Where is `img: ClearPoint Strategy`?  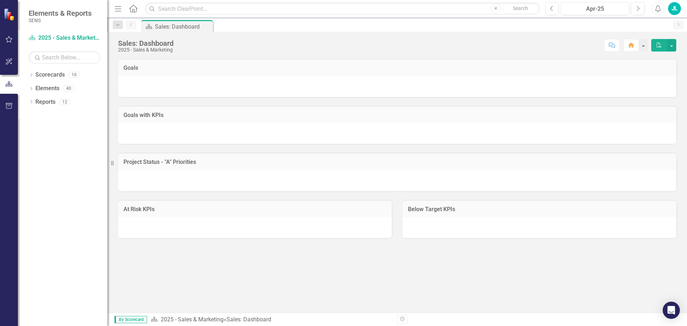 img: ClearPoint Strategy is located at coordinates (10, 14).